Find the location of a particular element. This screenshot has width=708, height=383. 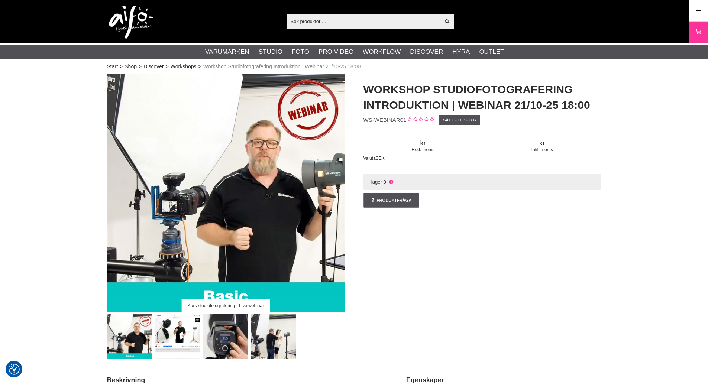

a: Workshops is located at coordinates (183, 66).